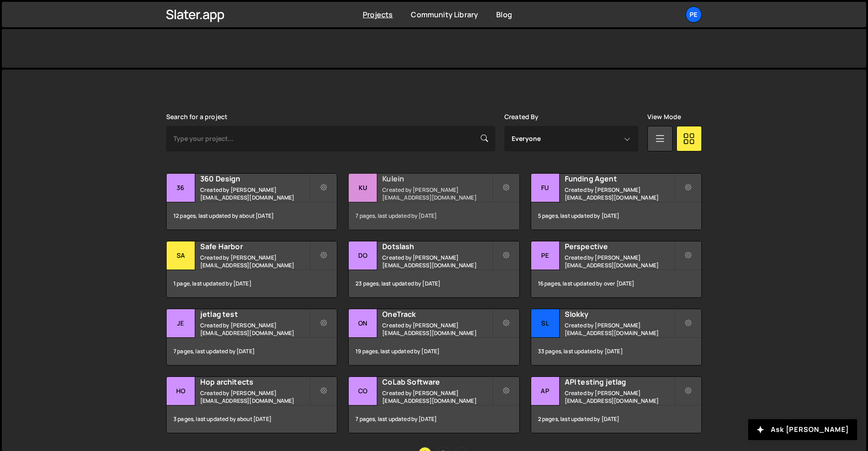  What do you see at coordinates (181, 323) in the screenshot?
I see `div: je` at bounding box center [181, 323].